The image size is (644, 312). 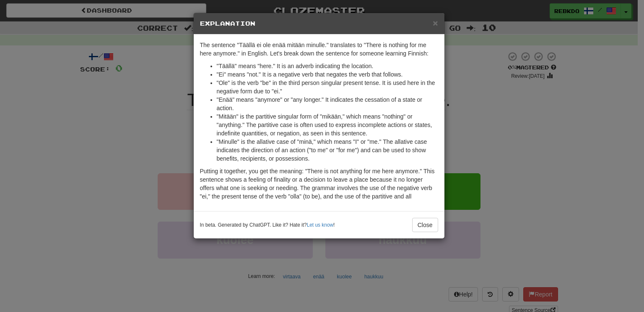 I want to click on li: "Ei" means "not." It is a negative verb that negates the verb that follows., so click(x=327, y=74).